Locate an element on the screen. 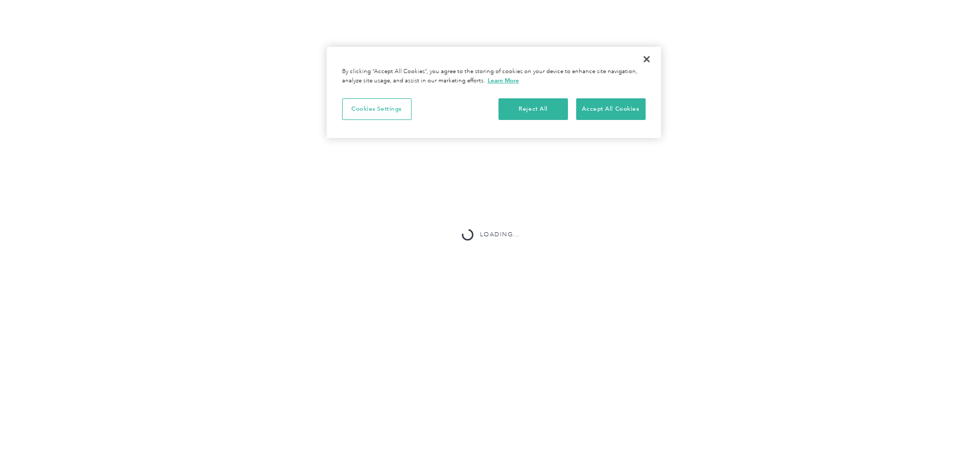  div: Privacy is located at coordinates (494, 92).